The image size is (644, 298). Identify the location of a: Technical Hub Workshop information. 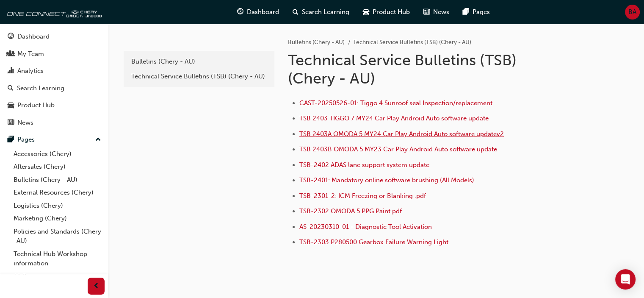
(57, 258).